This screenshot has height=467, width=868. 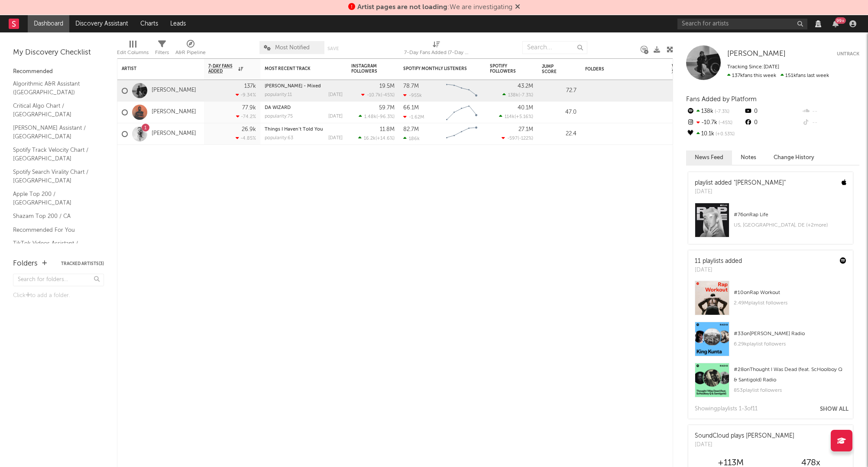 I want to click on div: Jump Score, so click(x=553, y=69).